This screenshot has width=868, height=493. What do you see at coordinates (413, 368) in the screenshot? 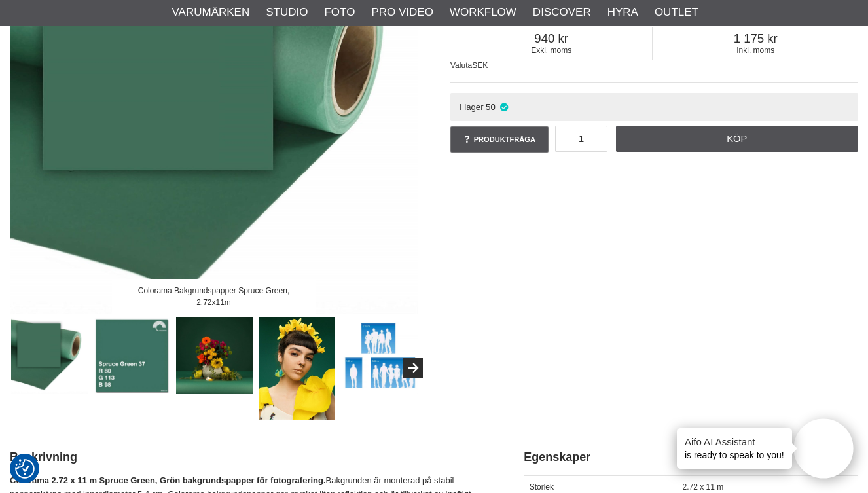
I see `button: Next` at bounding box center [413, 368].